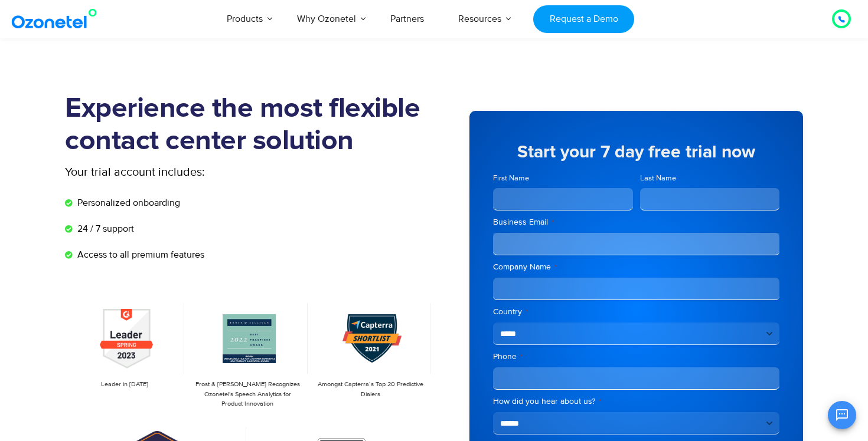 The width and height of the screenshot is (868, 441). Describe the element at coordinates (636, 267) in the screenshot. I see `label: Company Name` at that location.